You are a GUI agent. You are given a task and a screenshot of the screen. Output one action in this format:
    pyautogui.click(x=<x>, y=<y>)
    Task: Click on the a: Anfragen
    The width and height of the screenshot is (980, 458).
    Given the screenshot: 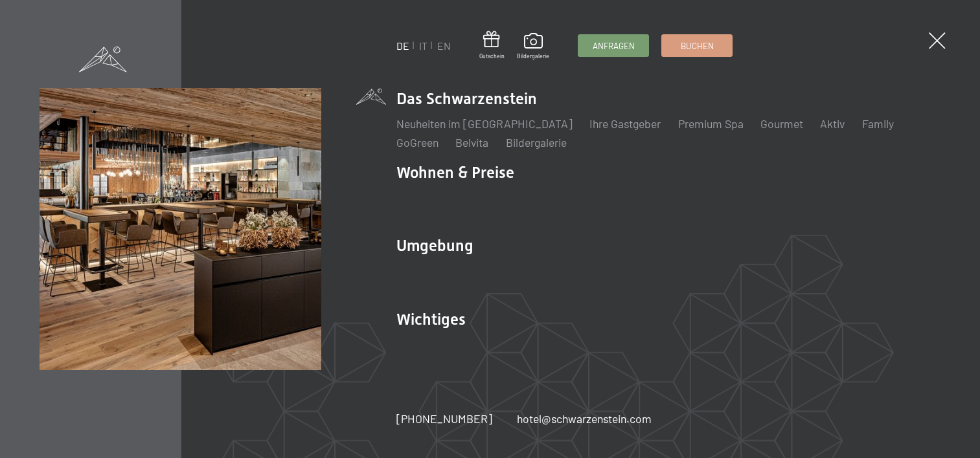 What is the action you would take?
    pyautogui.click(x=613, y=45)
    